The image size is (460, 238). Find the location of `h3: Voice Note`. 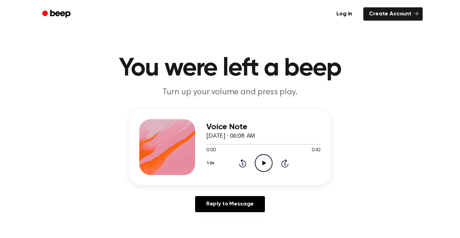

h3: Voice Note is located at coordinates (263, 127).